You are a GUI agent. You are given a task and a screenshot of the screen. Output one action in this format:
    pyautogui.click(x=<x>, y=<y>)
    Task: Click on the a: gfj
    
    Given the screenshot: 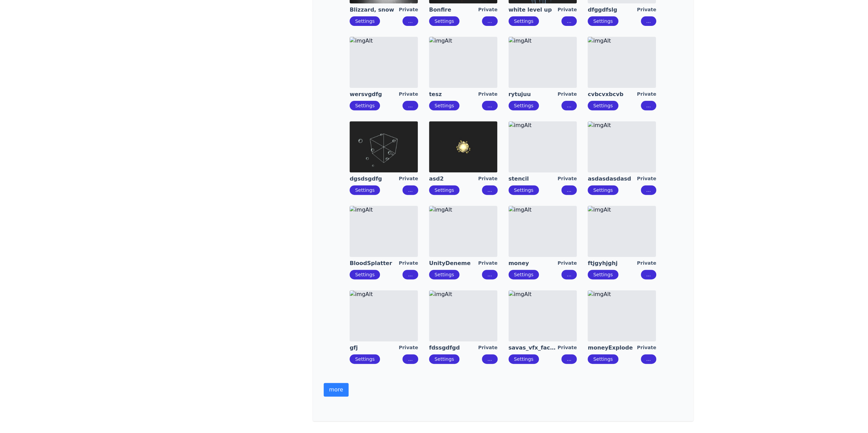 What is the action you would take?
    pyautogui.click(x=374, y=348)
    